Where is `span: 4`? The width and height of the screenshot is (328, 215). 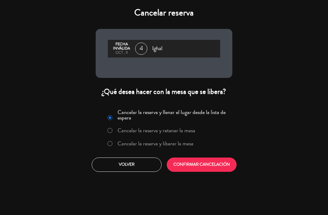 span: 4 is located at coordinates (141, 49).